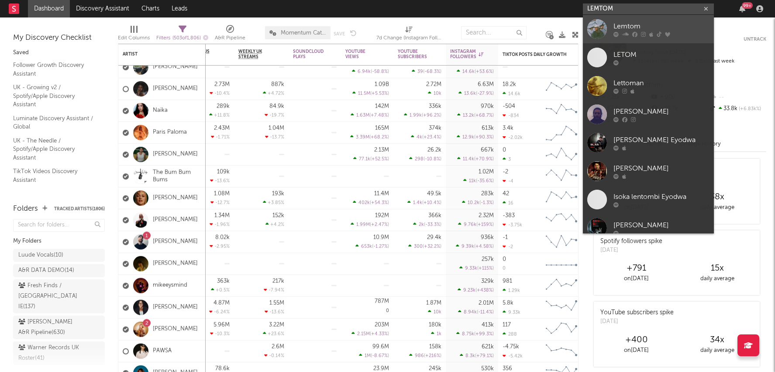 The image size is (775, 372). What do you see at coordinates (275, 224) in the screenshot?
I see `div: +4.2 %` at bounding box center [275, 224].